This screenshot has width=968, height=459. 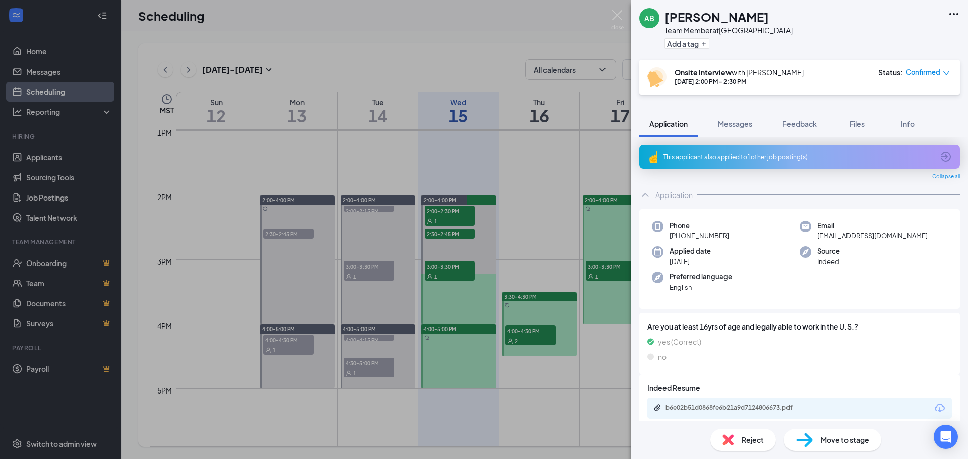 I want to click on span: Files, so click(x=857, y=124).